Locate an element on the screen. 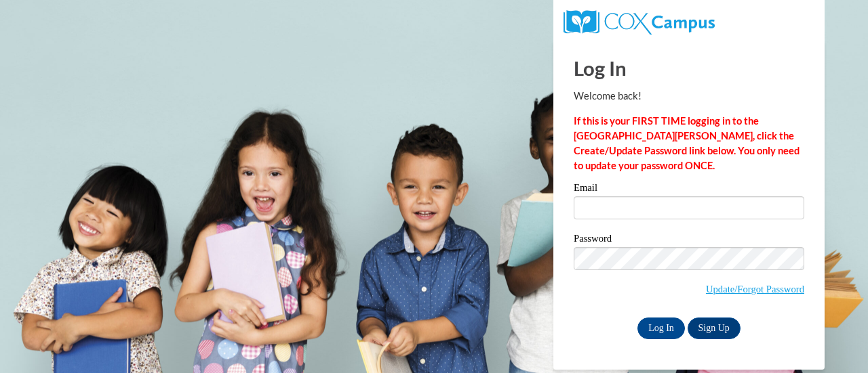  label: Password is located at coordinates (688, 240).